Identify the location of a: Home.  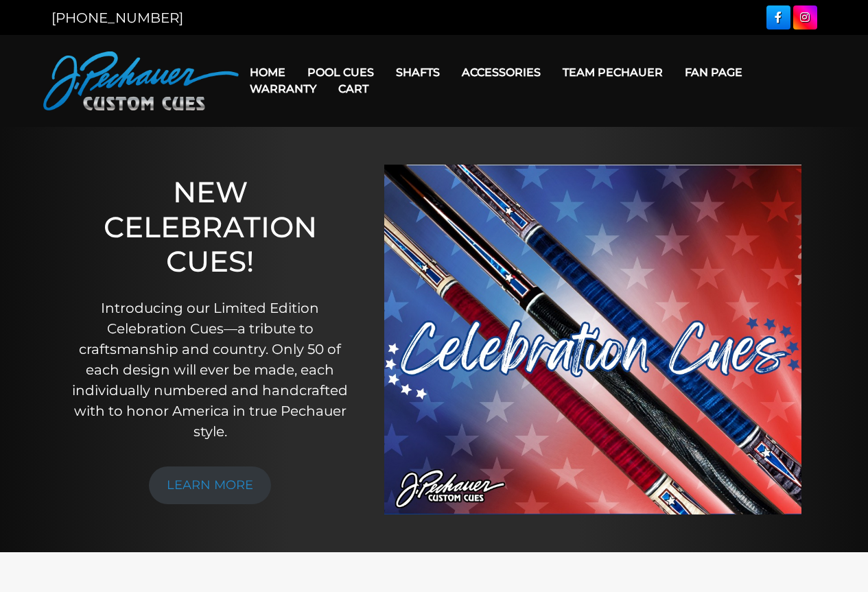
(268, 72).